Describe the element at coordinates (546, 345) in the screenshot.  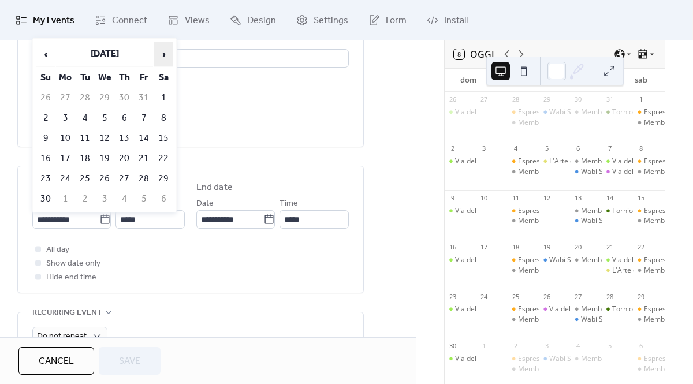
I see `div: 3` at that location.